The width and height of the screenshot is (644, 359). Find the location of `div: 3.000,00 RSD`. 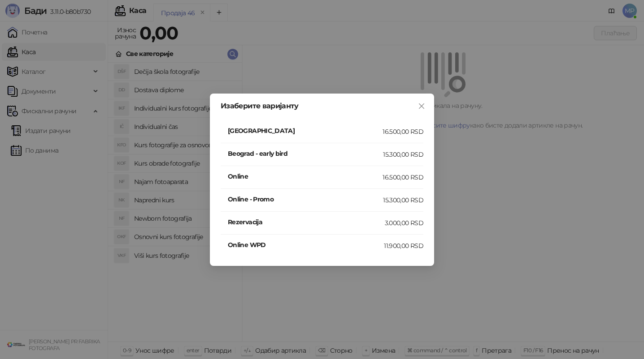

div: 3.000,00 RSD is located at coordinates (404, 223).